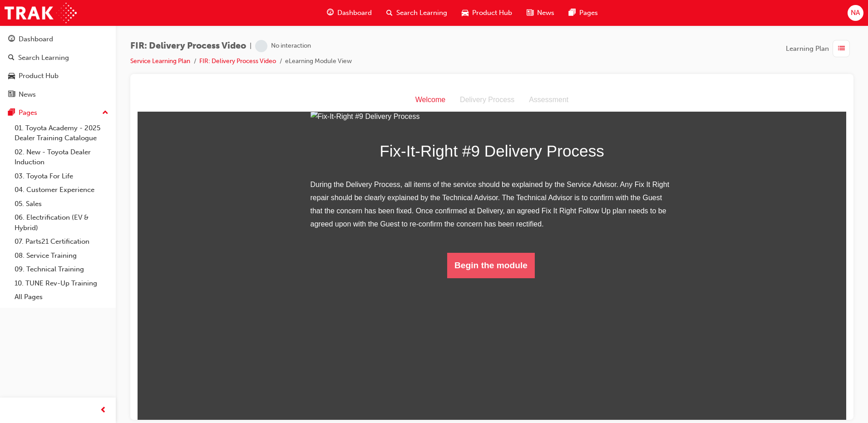  I want to click on a: Search Learning, so click(58, 58).